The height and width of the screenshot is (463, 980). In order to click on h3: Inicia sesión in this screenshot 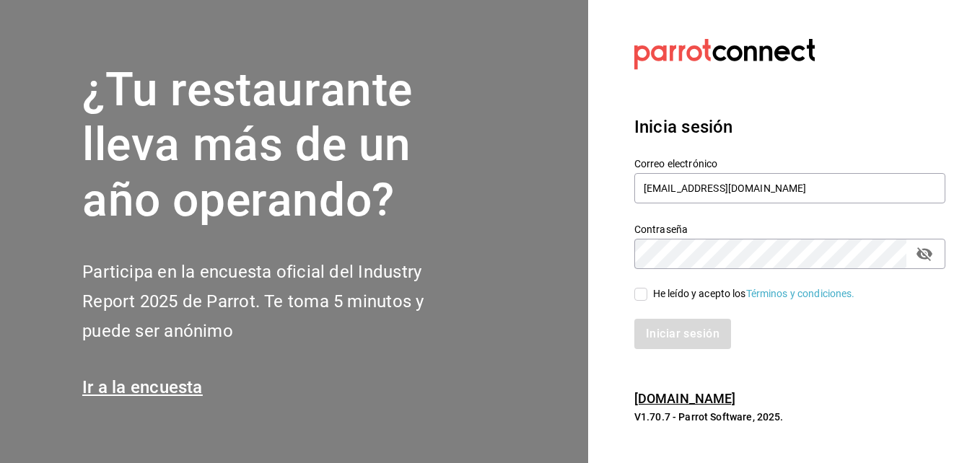, I will do `click(790, 127)`.